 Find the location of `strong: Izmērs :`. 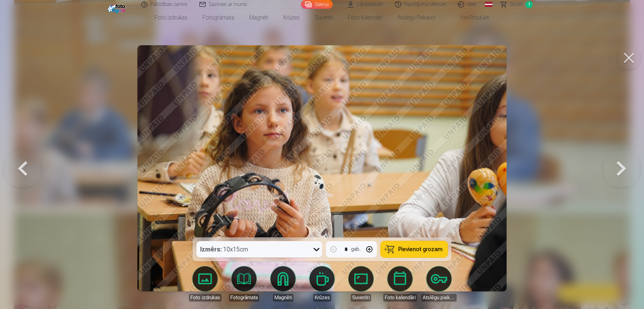

strong: Izmērs : is located at coordinates (211, 250).